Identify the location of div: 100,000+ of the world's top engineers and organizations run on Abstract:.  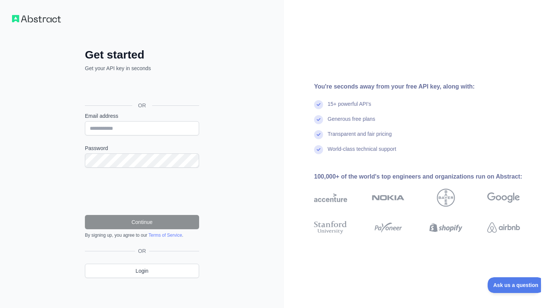
(429, 177).